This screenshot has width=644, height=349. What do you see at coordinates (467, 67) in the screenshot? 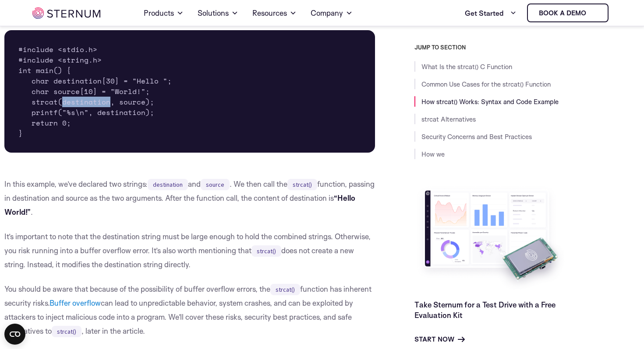
I see `a: What Is the strcat() C Function` at bounding box center [467, 67].